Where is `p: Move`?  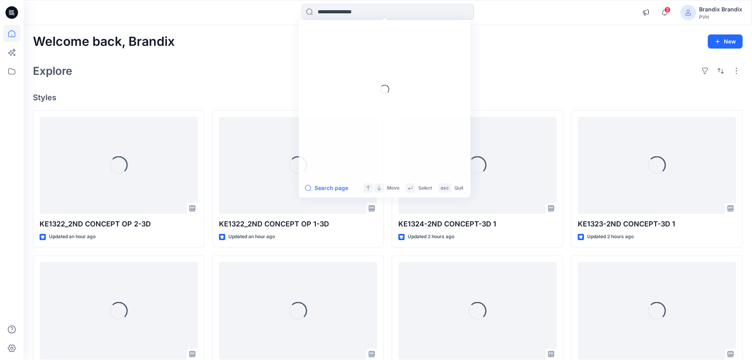
p: Move is located at coordinates (393, 188).